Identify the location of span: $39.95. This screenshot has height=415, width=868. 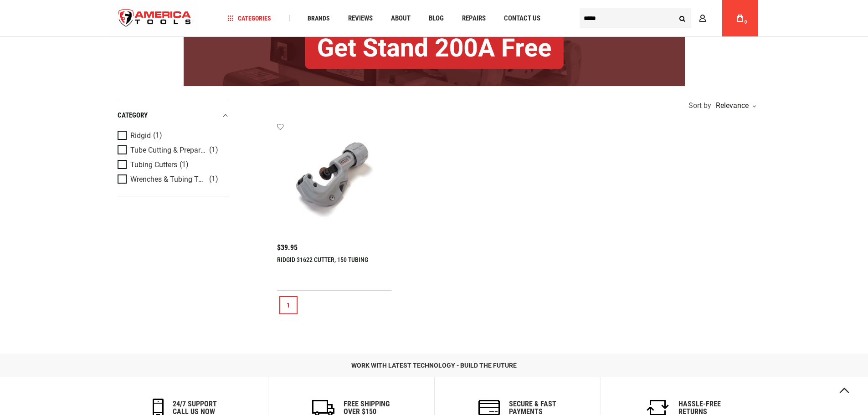
(287, 248).